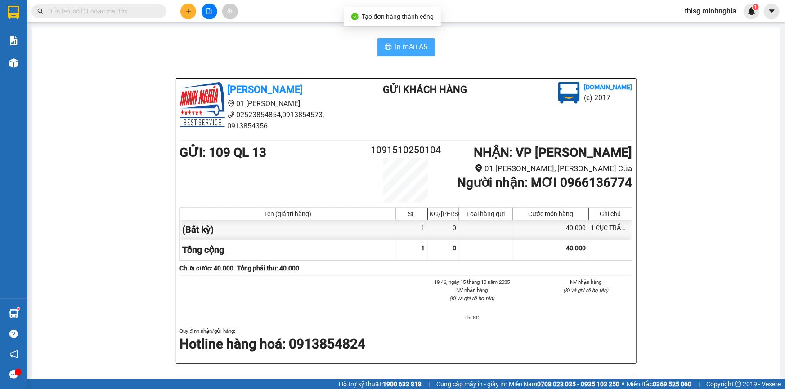 This screenshot has height=389, width=785. What do you see at coordinates (411, 47) in the screenshot?
I see `span: In mẫu A5` at bounding box center [411, 47].